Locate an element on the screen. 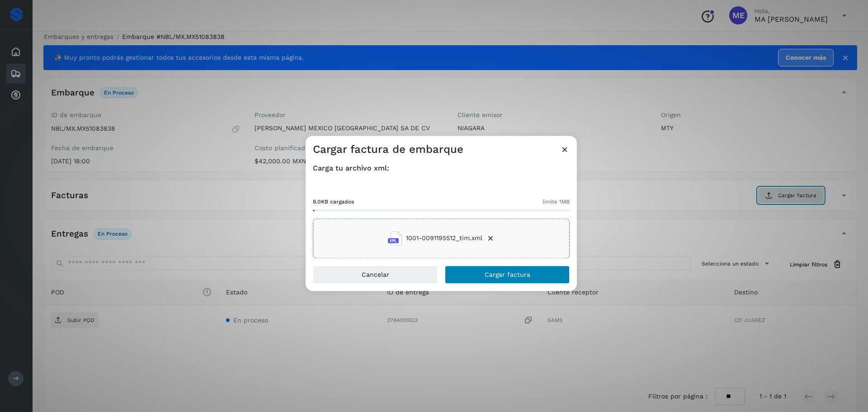  h4: Carga tu archivo xml: is located at coordinates (441, 168).